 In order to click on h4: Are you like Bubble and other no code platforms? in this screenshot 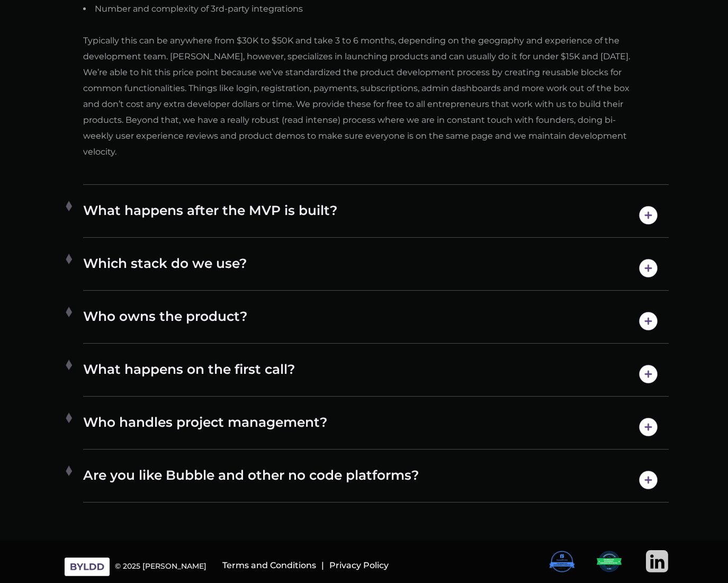, I will do `click(376, 480)`.